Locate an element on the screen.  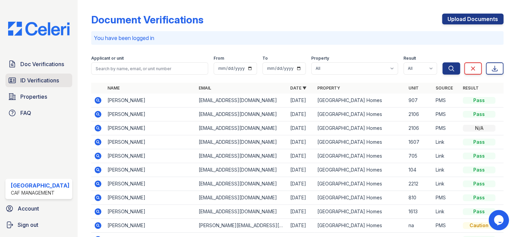
a: Result is located at coordinates (471, 88).